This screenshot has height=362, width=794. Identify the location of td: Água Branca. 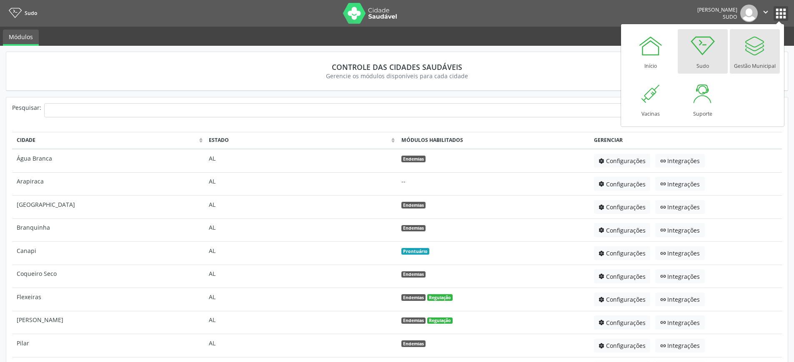
(108, 161).